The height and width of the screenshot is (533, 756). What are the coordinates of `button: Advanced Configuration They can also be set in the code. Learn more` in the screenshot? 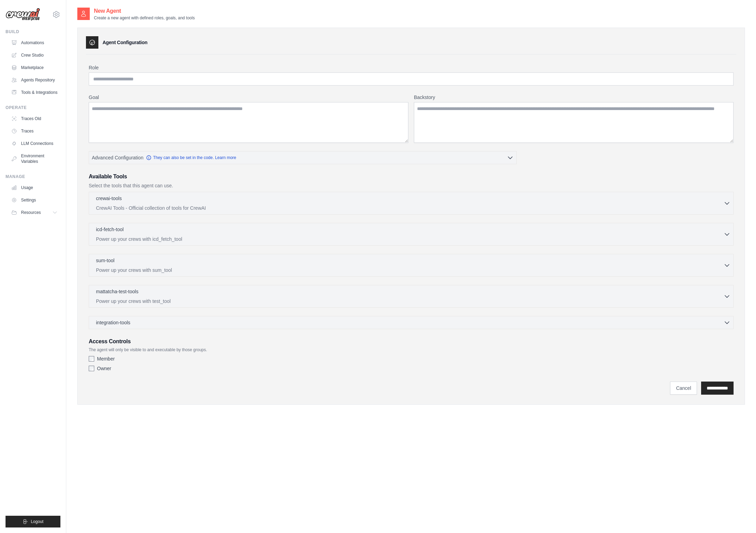 It's located at (302, 157).